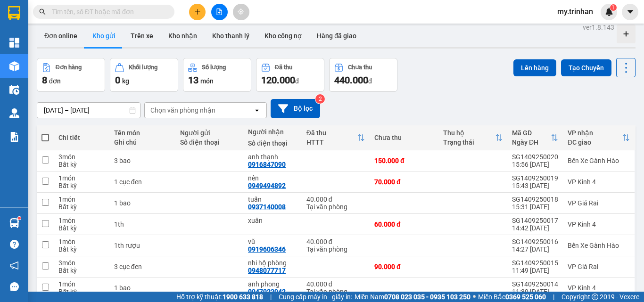  Describe the element at coordinates (257, 110) in the screenshot. I see `svg: open` at that location.